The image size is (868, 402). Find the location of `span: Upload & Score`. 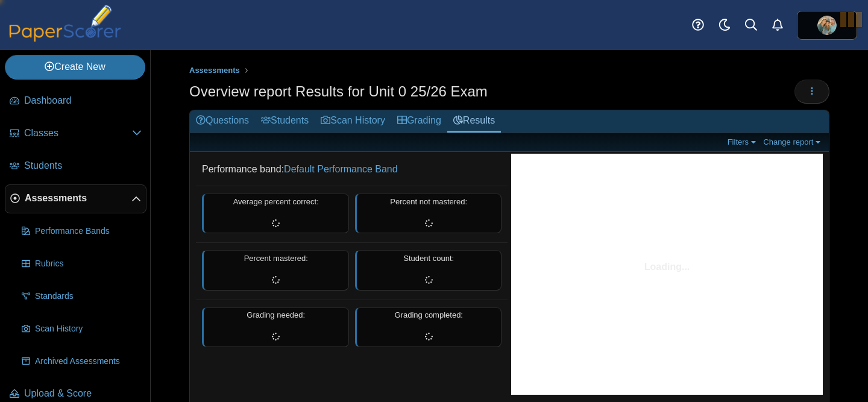

span: Upload & Score is located at coordinates (83, 394).